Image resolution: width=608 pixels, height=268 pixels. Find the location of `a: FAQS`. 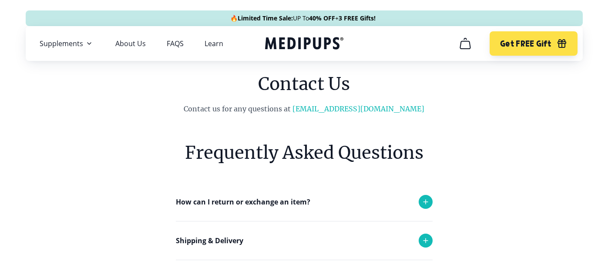

a: FAQS is located at coordinates (175, 43).